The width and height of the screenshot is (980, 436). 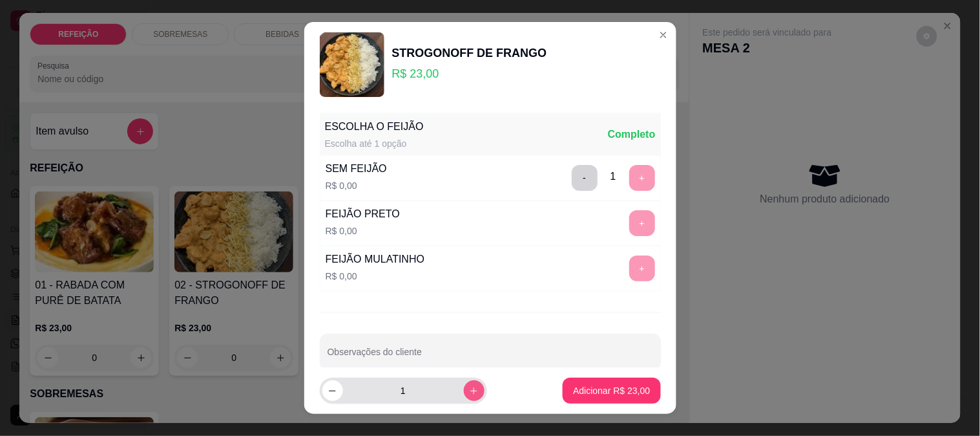 What do you see at coordinates (363, 214) in the screenshot?
I see `div: FEIJÃO PRETO` at bounding box center [363, 214].